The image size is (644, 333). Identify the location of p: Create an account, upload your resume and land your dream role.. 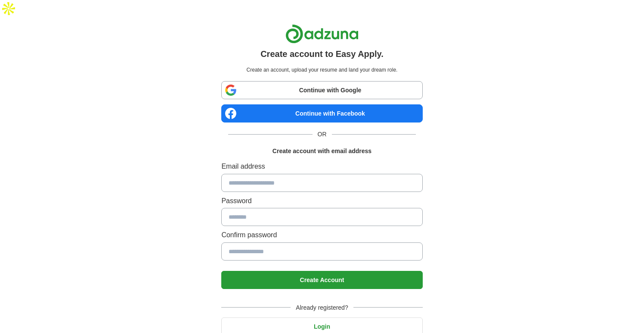
(322, 70).